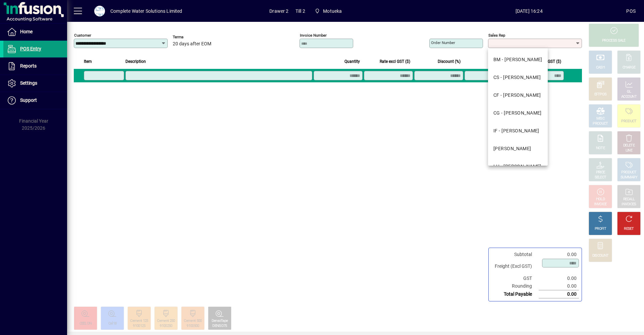 This screenshot has width=644, height=335. Describe the element at coordinates (518, 149) in the screenshot. I see `mat-option: JB - Jeff Berkett` at that location.